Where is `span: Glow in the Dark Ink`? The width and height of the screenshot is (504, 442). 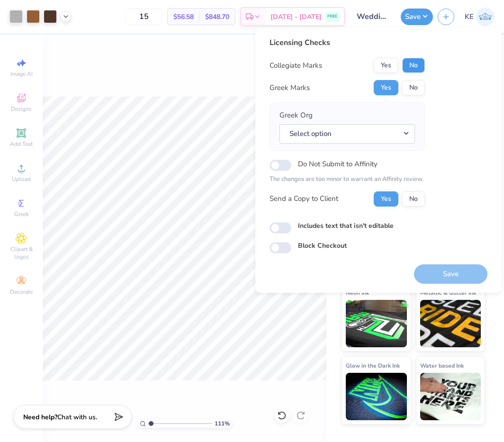 span: Glow in the Dark Ink is located at coordinates (373, 365).